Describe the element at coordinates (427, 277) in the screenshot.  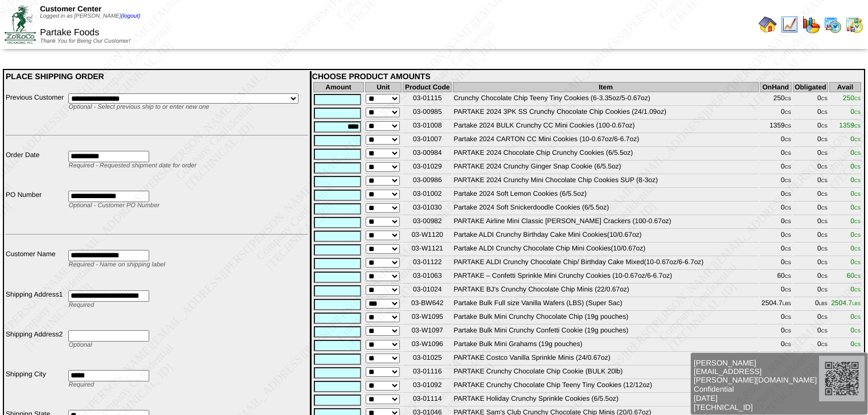
I see `td: 03-01063` at that location.